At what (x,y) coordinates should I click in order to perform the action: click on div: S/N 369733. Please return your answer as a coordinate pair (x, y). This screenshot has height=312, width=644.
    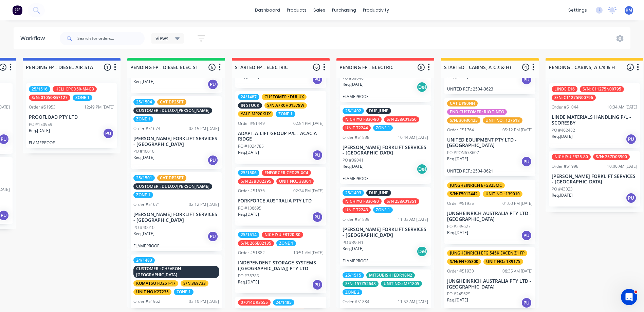
    Looking at the image, I should click on (194, 283).